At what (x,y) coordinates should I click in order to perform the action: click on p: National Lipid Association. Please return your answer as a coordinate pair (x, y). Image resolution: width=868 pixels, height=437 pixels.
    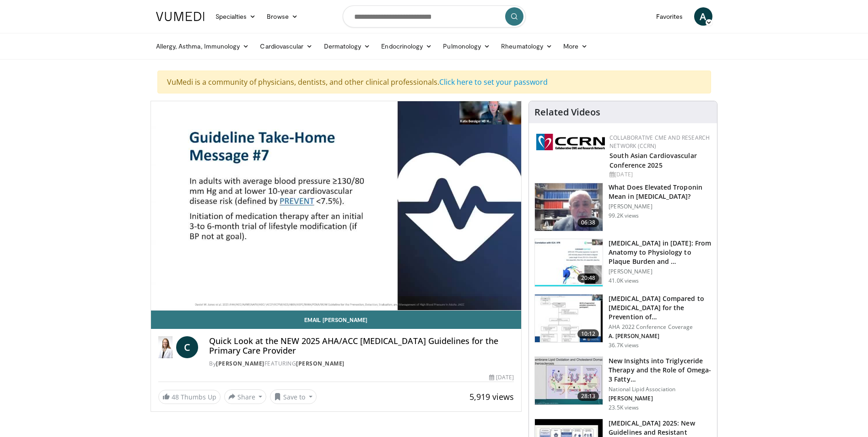
    Looking at the image, I should click on (660, 390).